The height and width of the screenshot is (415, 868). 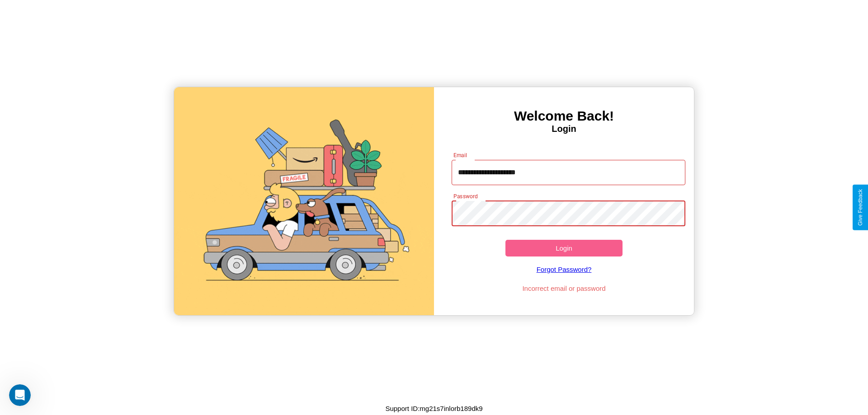 I want to click on label: Email, so click(x=460, y=155).